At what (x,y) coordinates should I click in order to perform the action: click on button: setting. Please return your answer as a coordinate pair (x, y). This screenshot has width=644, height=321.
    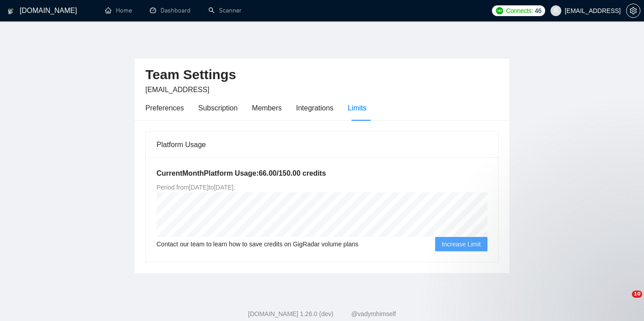
    Looking at the image, I should click on (633, 11).